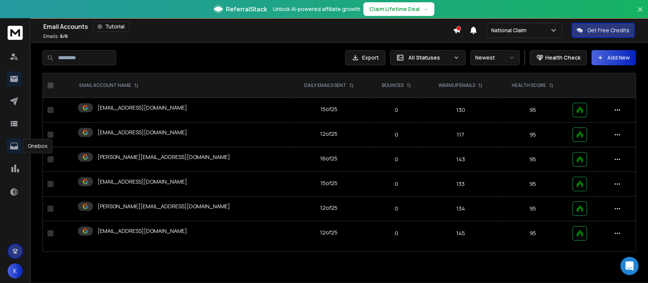 The width and height of the screenshot is (648, 283). I want to click on img: logo_orange.svg, so click(15, 15).